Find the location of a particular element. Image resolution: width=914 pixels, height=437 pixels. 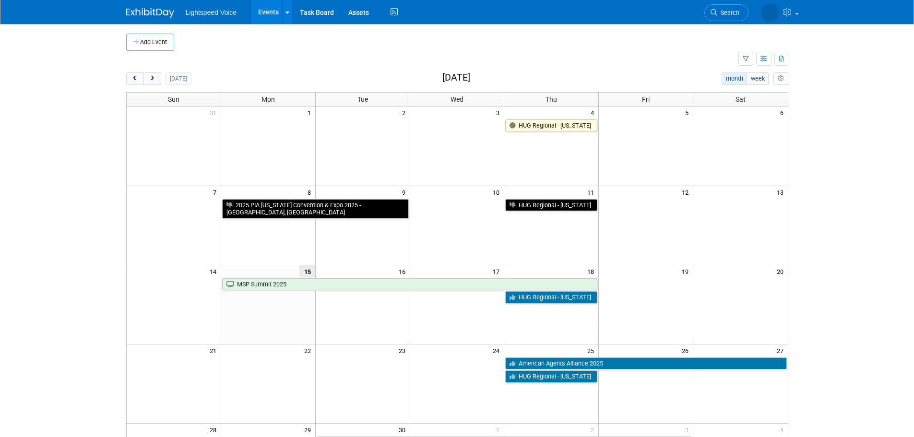

button: month is located at coordinates (734, 79).